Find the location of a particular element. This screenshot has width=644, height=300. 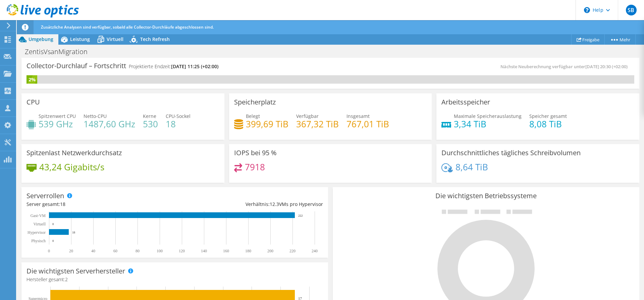

div: Verhältnis: VMs pro Hypervisor is located at coordinates (249, 204).